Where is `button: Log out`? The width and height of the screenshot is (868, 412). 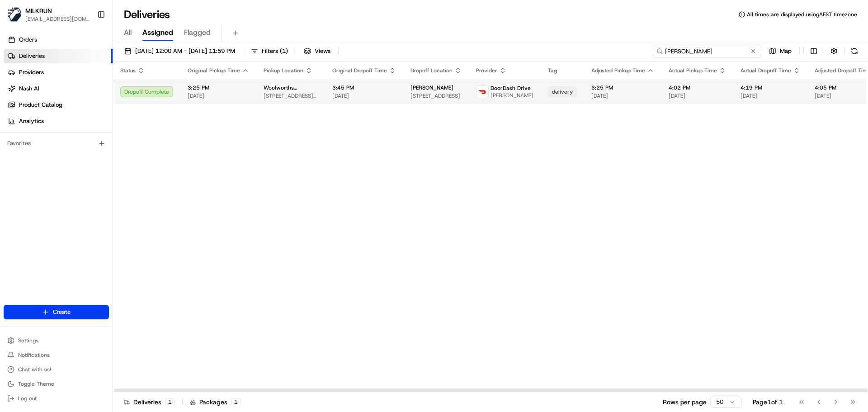
button: Log out is located at coordinates (56, 398).